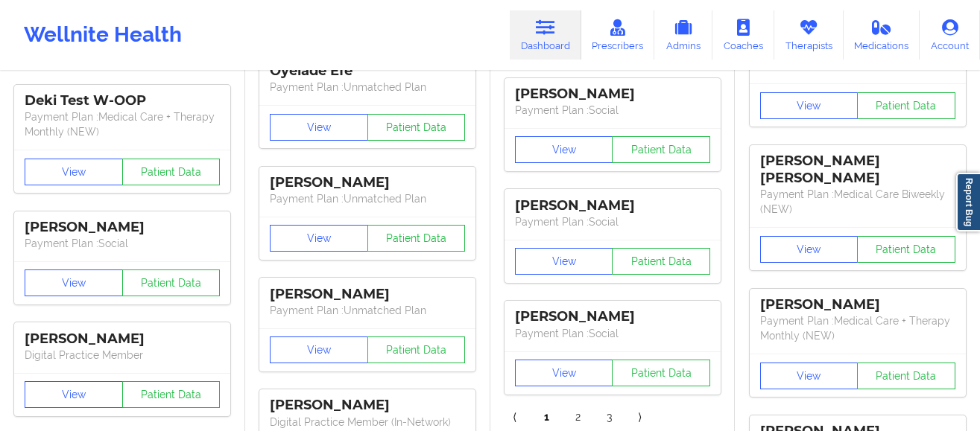  What do you see at coordinates (808, 35) in the screenshot?
I see `a: Therapists` at bounding box center [808, 35].